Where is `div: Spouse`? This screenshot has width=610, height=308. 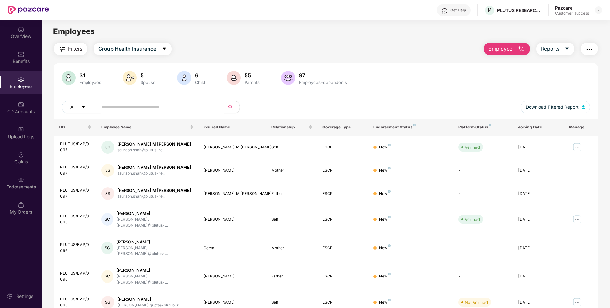
div: Spouse is located at coordinates (148, 82).